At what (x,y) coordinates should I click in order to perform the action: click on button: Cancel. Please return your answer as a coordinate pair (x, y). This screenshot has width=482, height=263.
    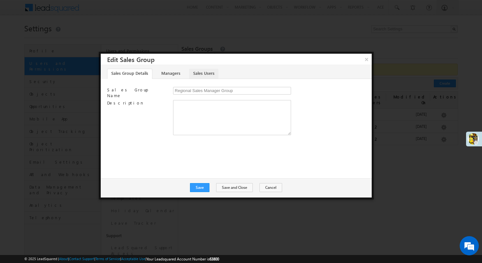
    Looking at the image, I should click on (271, 187).